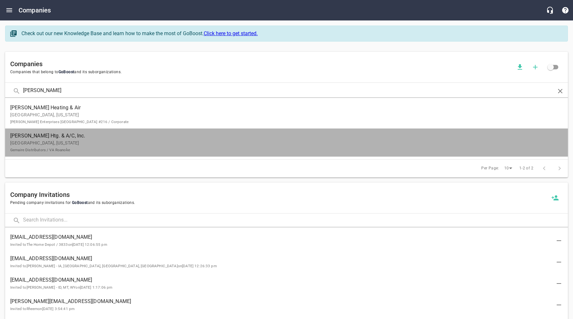 The height and width of the screenshot is (319, 573). I want to click on input: Search Invitations..., so click(296, 220).